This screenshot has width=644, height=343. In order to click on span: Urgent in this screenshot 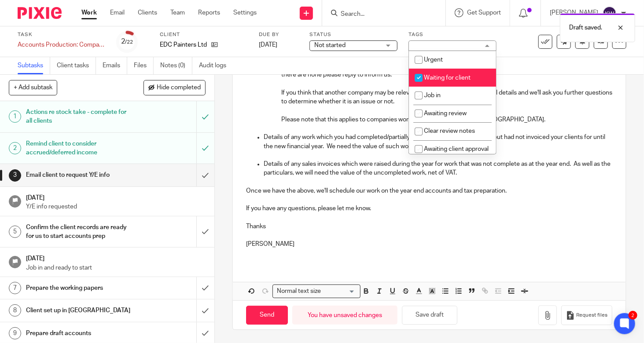, I will do `click(433, 60)`.